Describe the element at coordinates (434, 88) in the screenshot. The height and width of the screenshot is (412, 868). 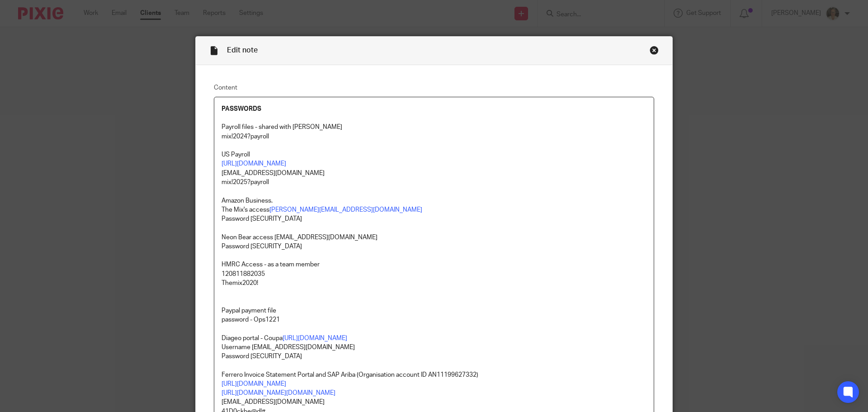
I see `label: Content` at that location.